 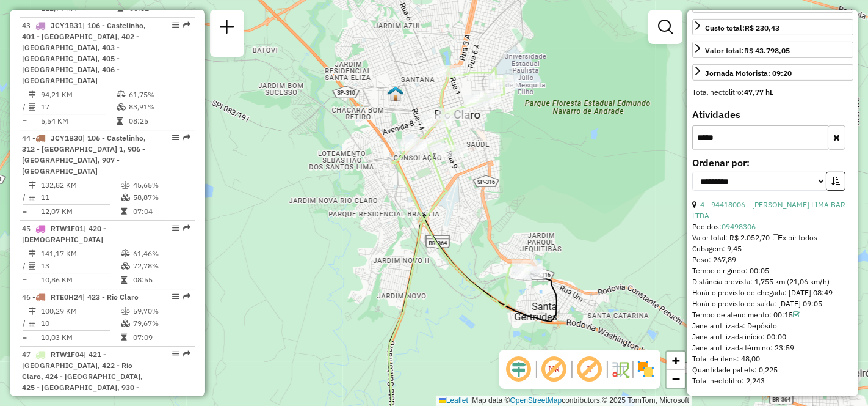 What do you see at coordinates (84, 52) in the screenshot?
I see `span: 43 -` at bounding box center [84, 52].